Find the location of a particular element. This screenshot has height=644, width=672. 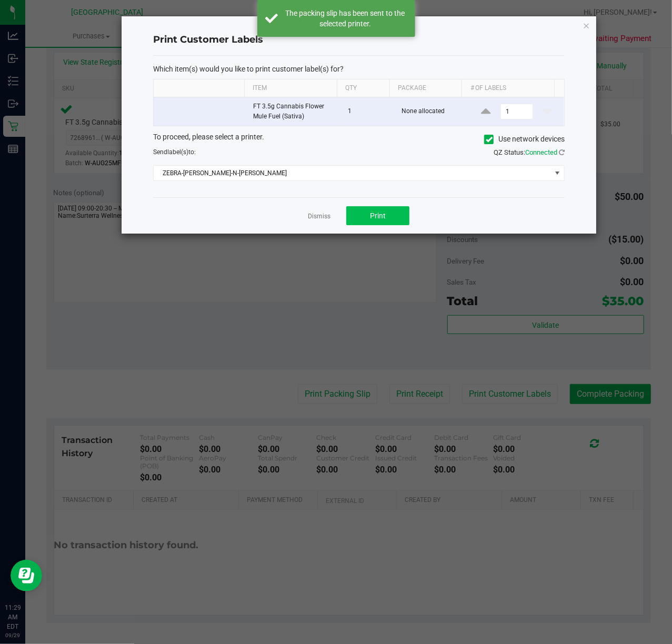

th: Package is located at coordinates (426, 88).